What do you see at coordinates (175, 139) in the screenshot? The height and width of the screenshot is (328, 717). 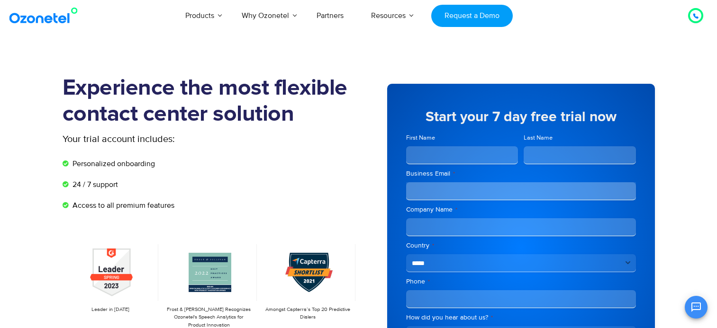 I see `p: Your trial account includes:` at bounding box center [175, 139].